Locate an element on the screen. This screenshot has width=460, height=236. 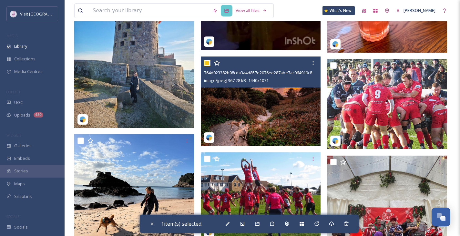
div: What's New is located at coordinates (338, 11).